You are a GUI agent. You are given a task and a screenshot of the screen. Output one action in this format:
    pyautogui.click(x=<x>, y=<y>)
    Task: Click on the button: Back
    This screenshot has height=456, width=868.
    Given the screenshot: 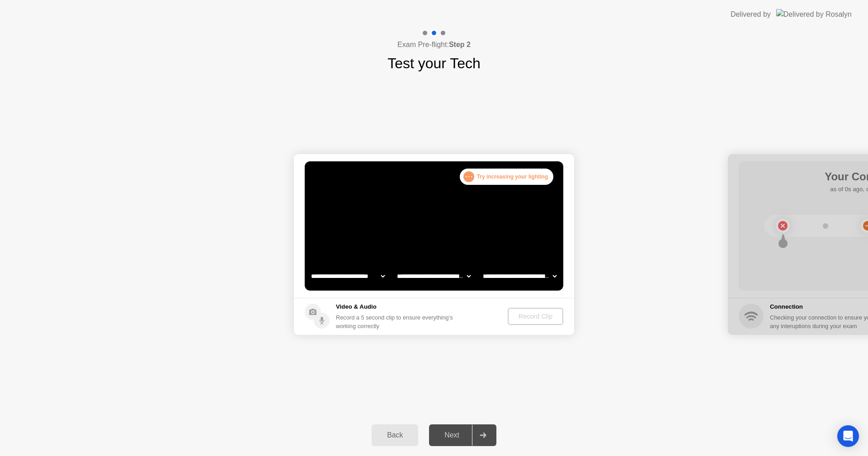 What is the action you would take?
    pyautogui.click(x=395, y=435)
    